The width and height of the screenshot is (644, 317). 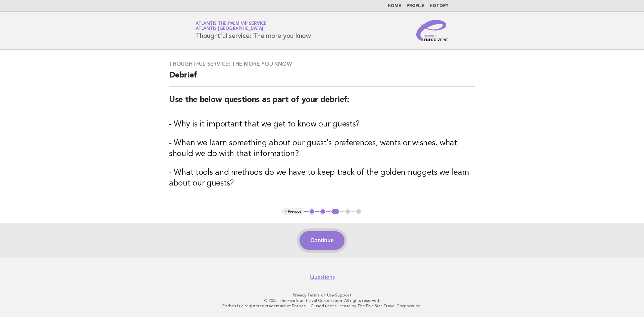 I want to click on button: 2, so click(x=323, y=212).